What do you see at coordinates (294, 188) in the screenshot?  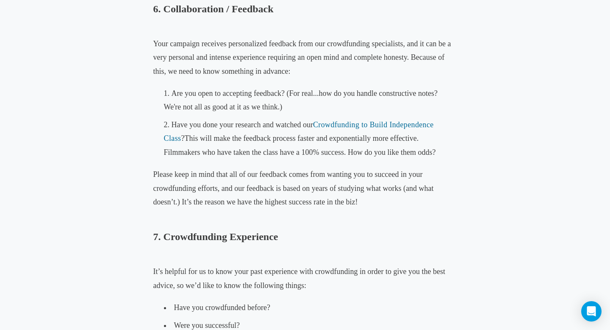 I see `span: Please keep in mind that all of our feedback comes from wanting you to succeed in your crowdfundi...` at bounding box center [294, 188].